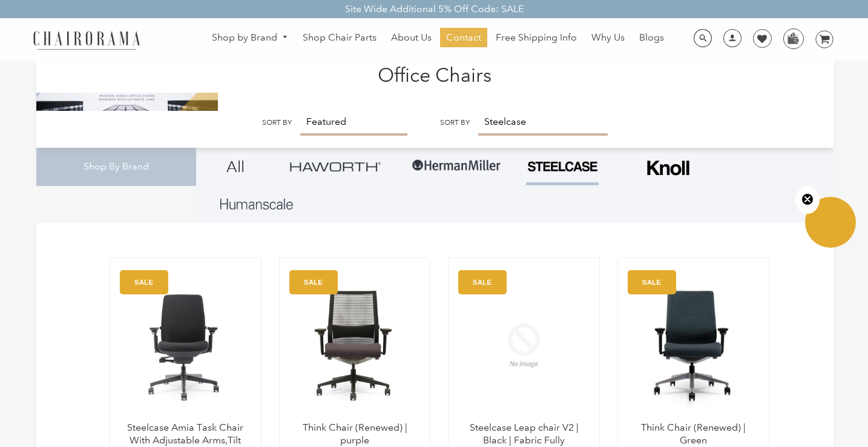 The height and width of the screenshot is (447, 868). I want to click on span: Blogs, so click(651, 38).